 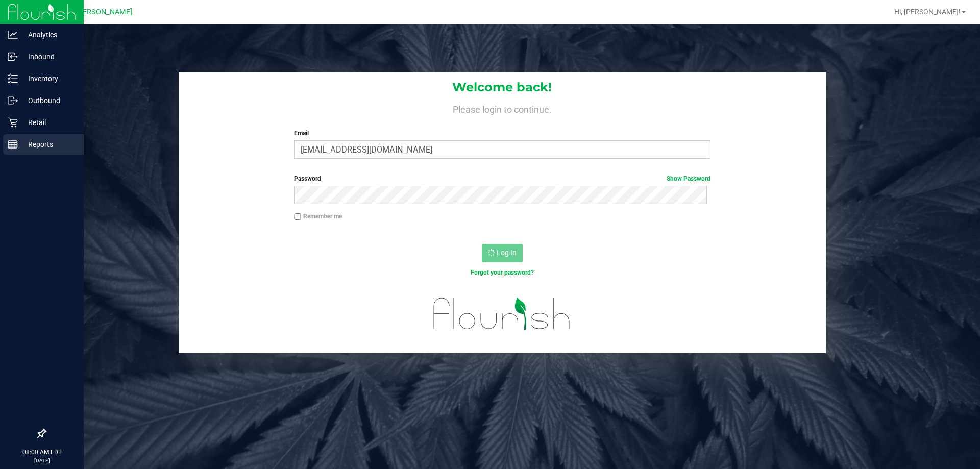 What do you see at coordinates (502, 108) in the screenshot?
I see `h4: Please login to continue.` at bounding box center [502, 108].